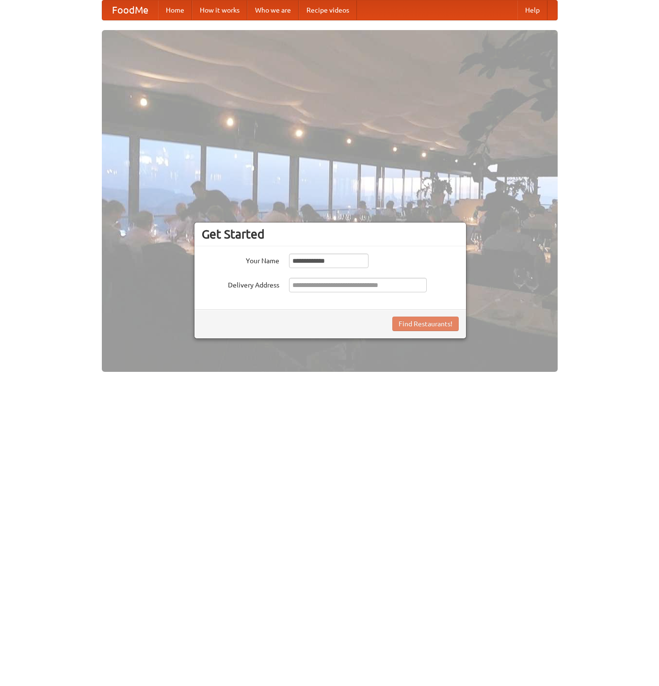 The width and height of the screenshot is (659, 686). What do you see at coordinates (328, 10) in the screenshot?
I see `a: Recipe videos` at bounding box center [328, 10].